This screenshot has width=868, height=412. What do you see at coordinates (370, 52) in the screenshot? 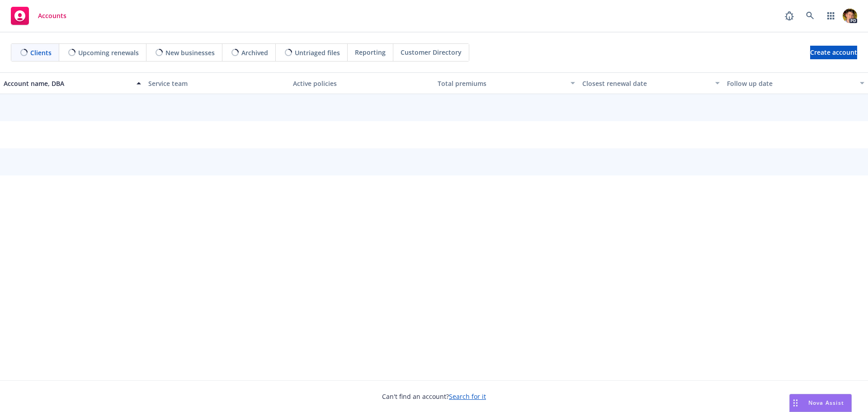
I see `span: Reporting` at bounding box center [370, 52].